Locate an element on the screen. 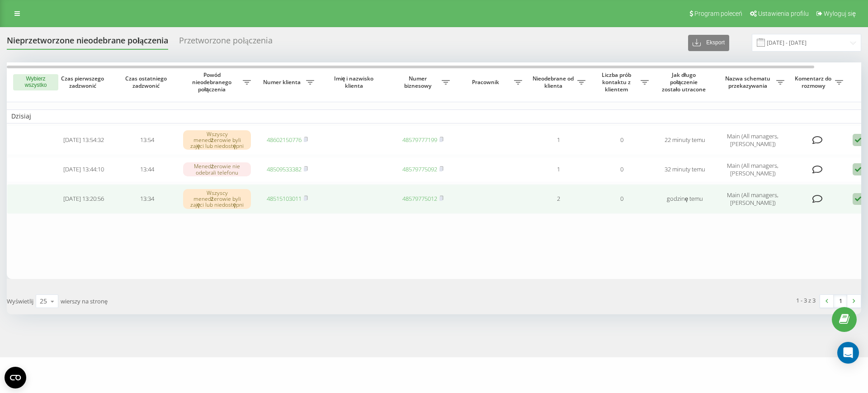 Image resolution: width=868 pixels, height=393 pixels. a: 1 is located at coordinates (840, 301).